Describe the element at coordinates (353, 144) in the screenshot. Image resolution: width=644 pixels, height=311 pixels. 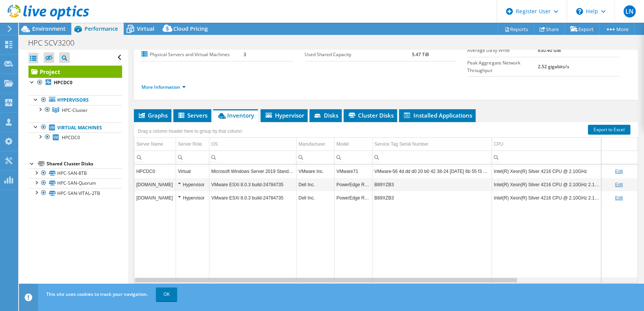
I see `td: Model Column` at that location.